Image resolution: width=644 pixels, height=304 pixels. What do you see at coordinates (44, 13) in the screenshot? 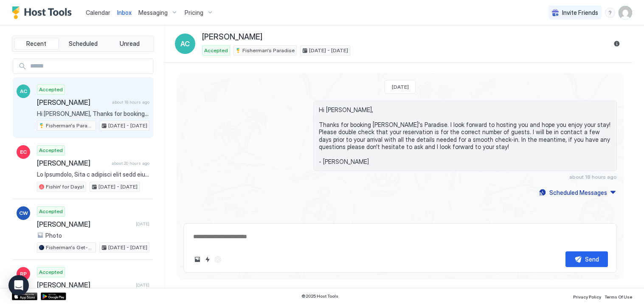
I see `a: Host Tools Logo` at bounding box center [44, 13].